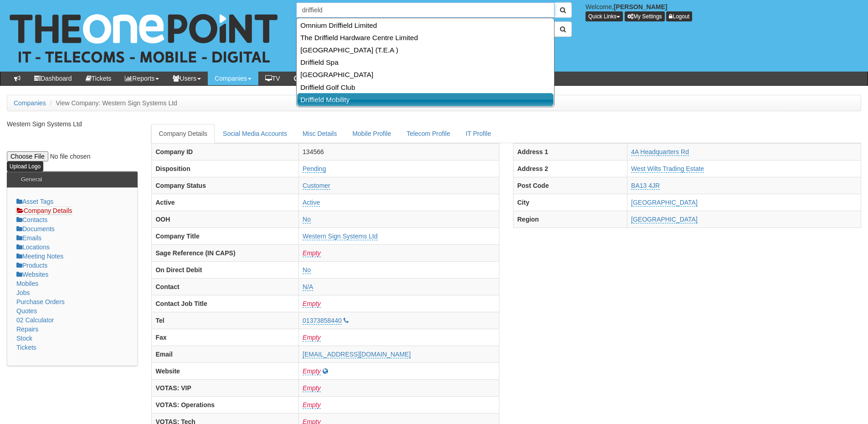  What do you see at coordinates (28, 284) in the screenshot?
I see `a: Mobiles` at bounding box center [28, 284].